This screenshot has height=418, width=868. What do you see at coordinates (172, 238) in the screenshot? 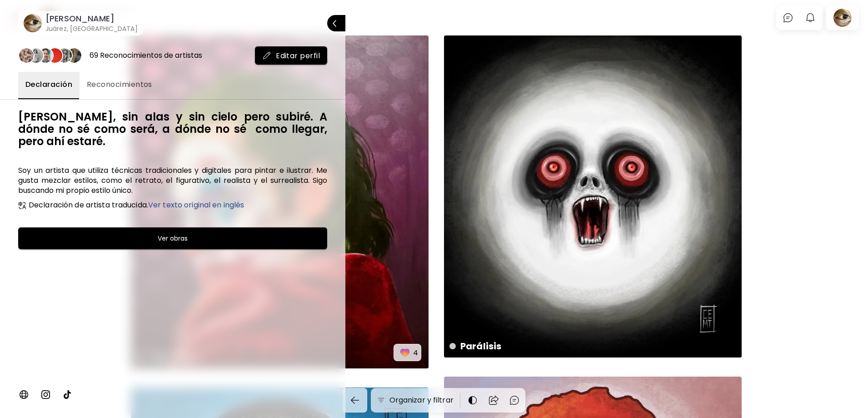
I see `h6: Ver obras` at bounding box center [172, 238].